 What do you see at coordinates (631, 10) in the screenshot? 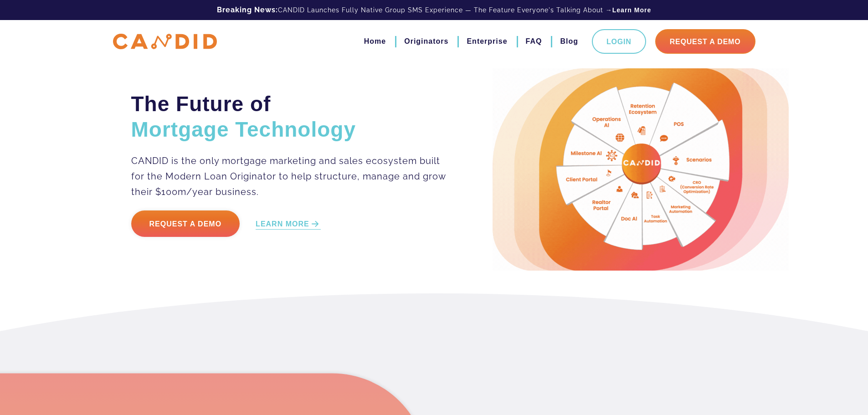
I see `a: Learn More` at bounding box center [631, 10].